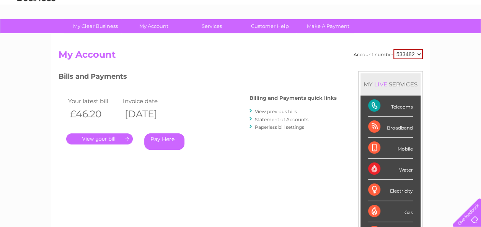  I want to click on div: Broadband, so click(390, 127).